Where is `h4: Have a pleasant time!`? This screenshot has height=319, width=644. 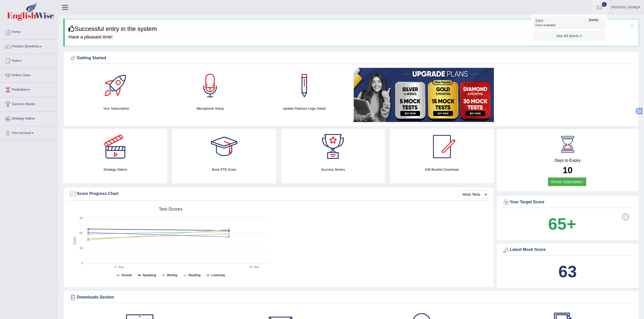 h4: Have a pleasant time! is located at coordinates (352, 37).